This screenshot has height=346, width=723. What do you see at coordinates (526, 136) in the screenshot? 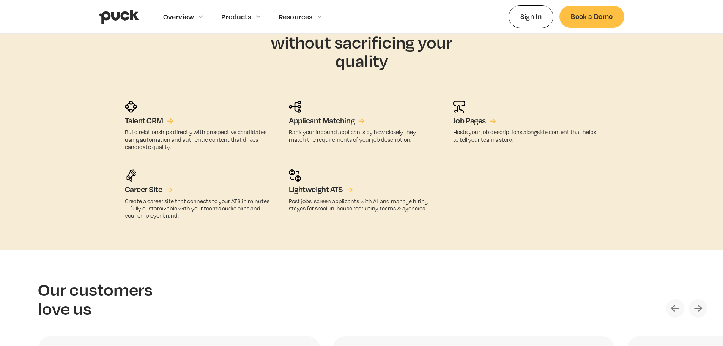
I see `p: Hosts your job descriptions alongside content that helps to tell your team’s story.` at bounding box center [526, 136].